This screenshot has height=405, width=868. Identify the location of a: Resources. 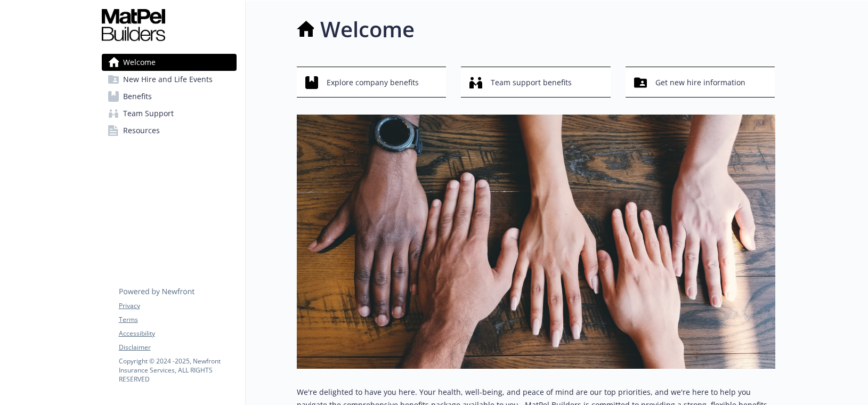
(169, 130).